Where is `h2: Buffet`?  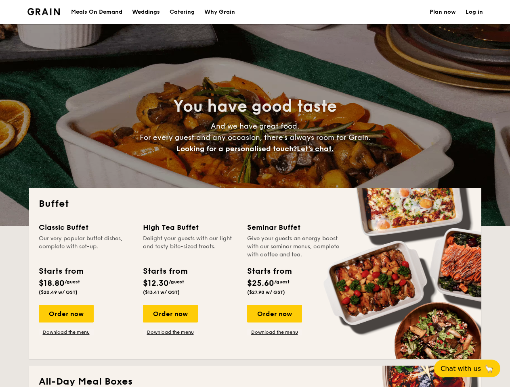
h2: Buffet is located at coordinates (255, 204).